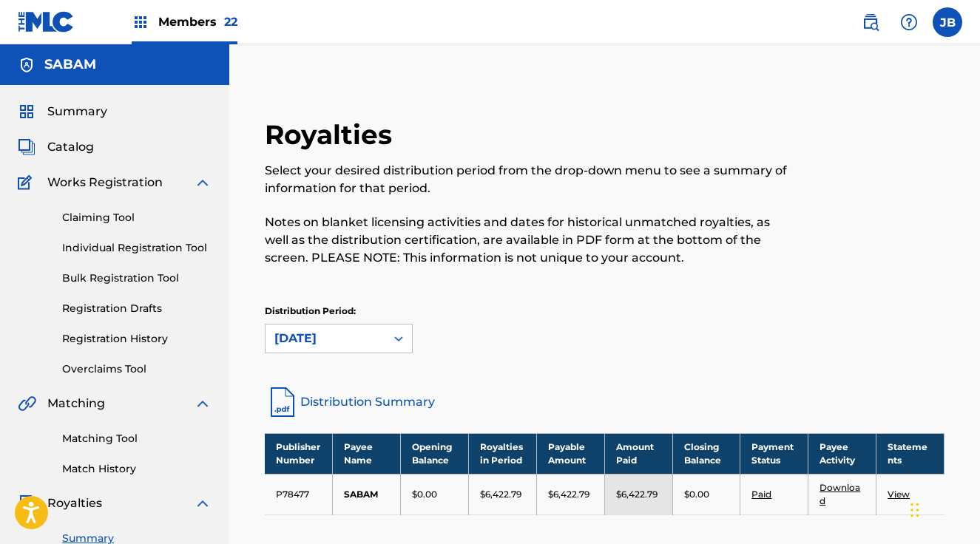  What do you see at coordinates (604, 402) in the screenshot?
I see `a: Distribution Summary` at bounding box center [604, 402].